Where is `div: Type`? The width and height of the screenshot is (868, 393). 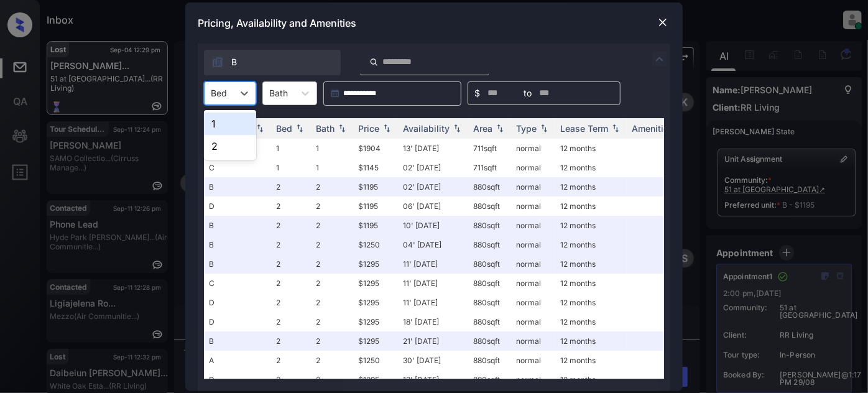 div: Type is located at coordinates (526, 128).